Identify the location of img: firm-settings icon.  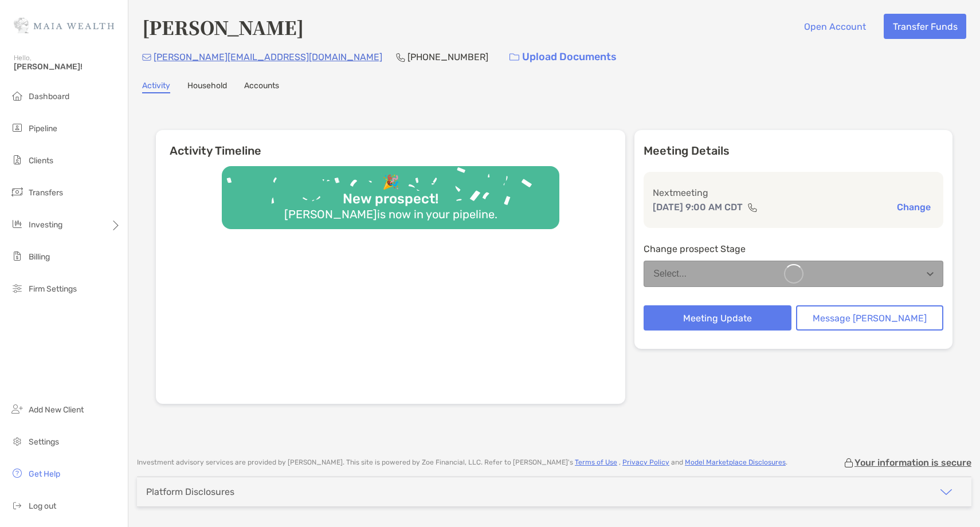
(17, 287).